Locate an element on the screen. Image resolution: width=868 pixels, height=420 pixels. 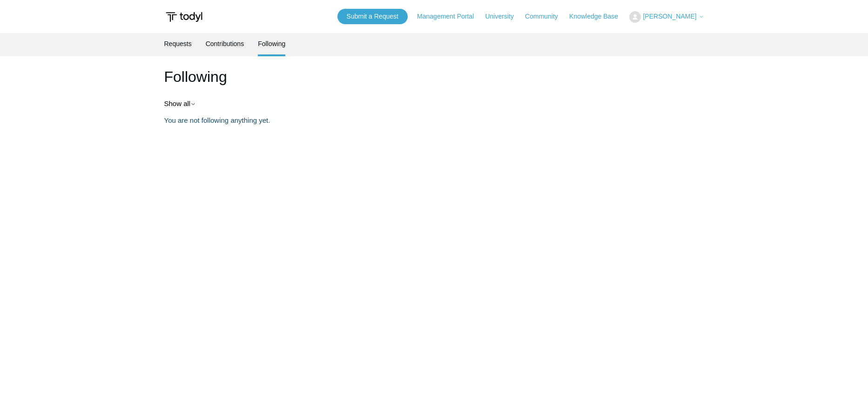
a: University is located at coordinates (504, 17).